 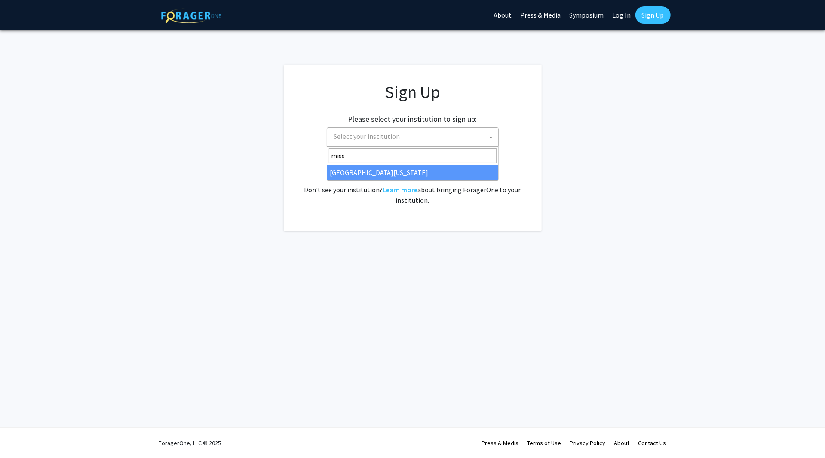 What do you see at coordinates (413, 156) in the screenshot?
I see `input: Search` at bounding box center [413, 156].